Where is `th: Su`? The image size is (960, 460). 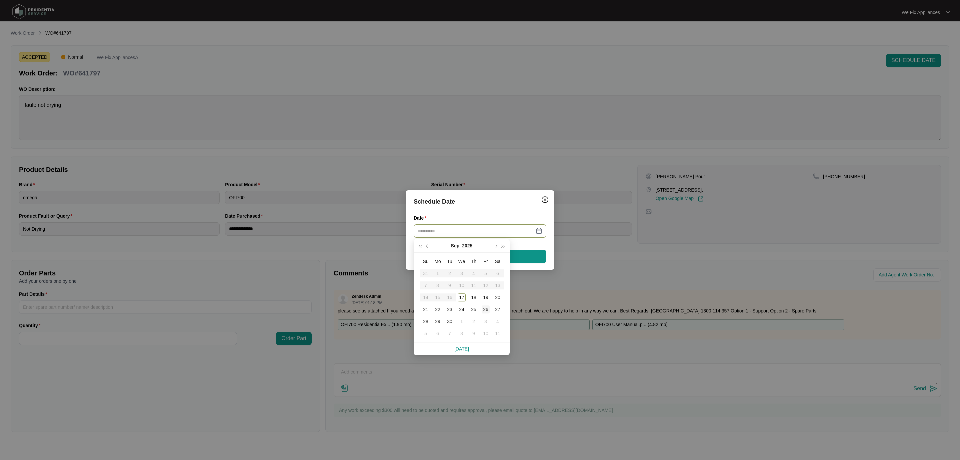 th: Su is located at coordinates (426, 261).